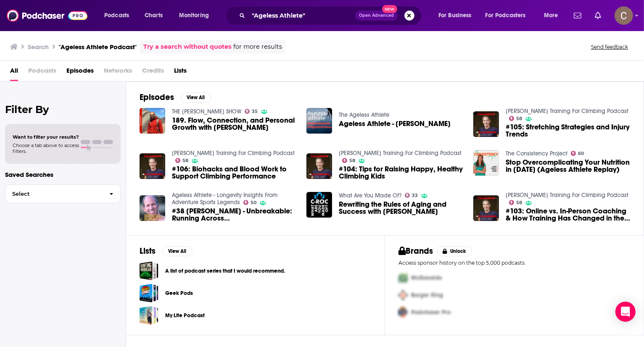 This screenshot has height=347, width=644. Describe the element at coordinates (416, 251) in the screenshot. I see `h2: Brands` at that location.